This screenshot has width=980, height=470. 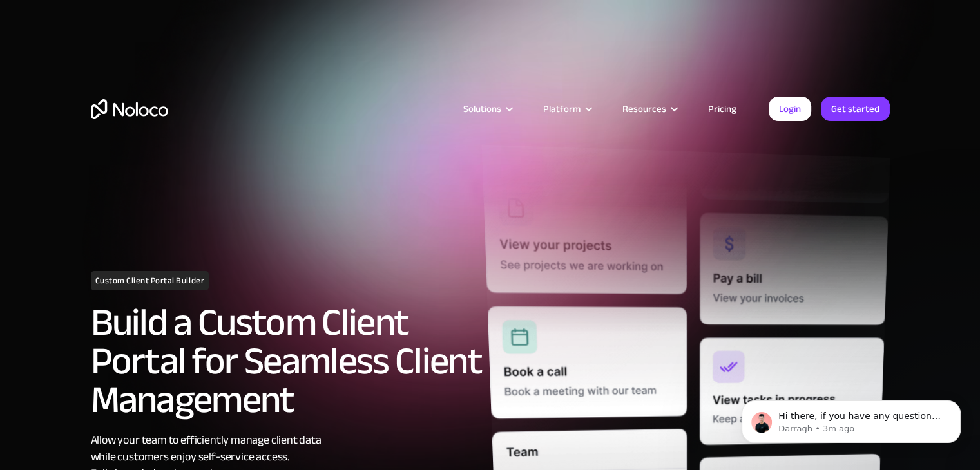 I want to click on div: message notification from Darragh, 3m ago. Hi there, if you have any questions about our pricing,..., so click(x=129, y=48).